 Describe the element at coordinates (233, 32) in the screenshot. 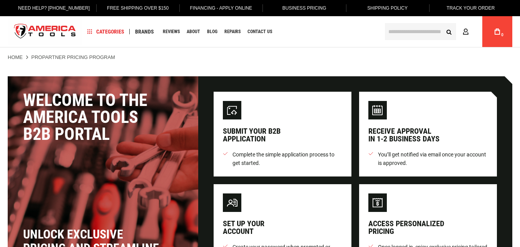

I see `a: Repairs` at that location.